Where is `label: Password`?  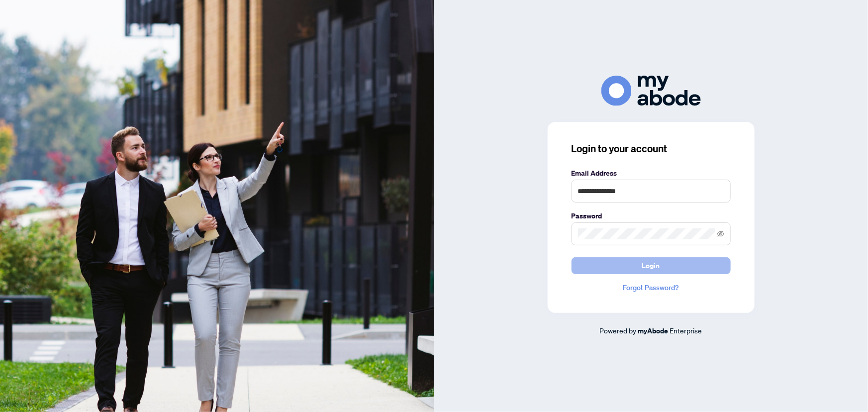
label: Password is located at coordinates (651, 216).